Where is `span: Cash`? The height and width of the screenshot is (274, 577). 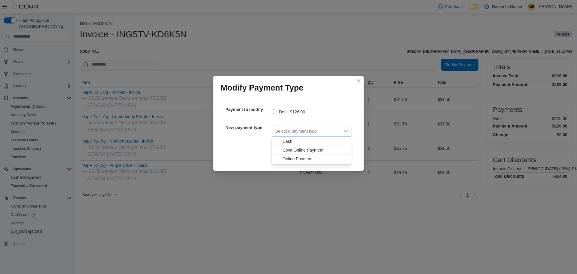 span: Cash is located at coordinates (315, 141).